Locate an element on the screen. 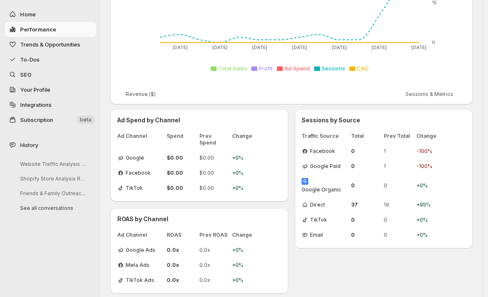  div: G is located at coordinates (305, 181).